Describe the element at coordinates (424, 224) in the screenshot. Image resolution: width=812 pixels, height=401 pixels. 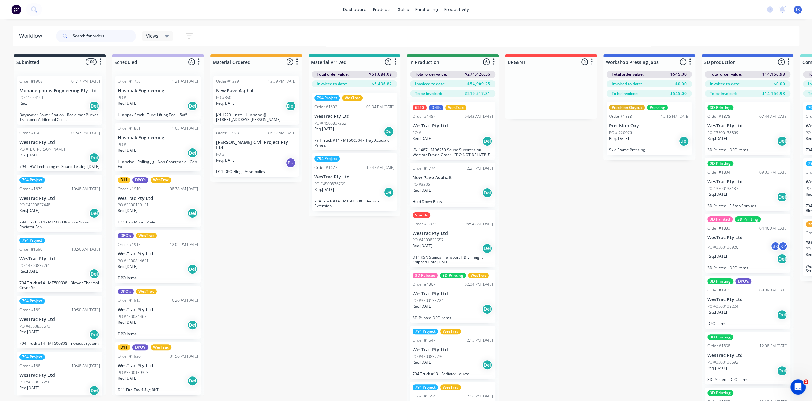
I see `div: Order #1709` at that location.